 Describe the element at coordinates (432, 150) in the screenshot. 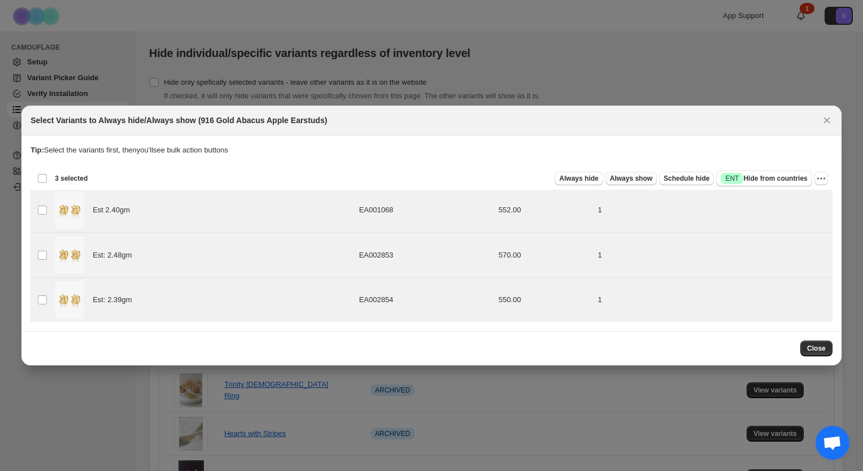

I see `p: Select the variants first, then you'll see bulk action buttons` at that location.